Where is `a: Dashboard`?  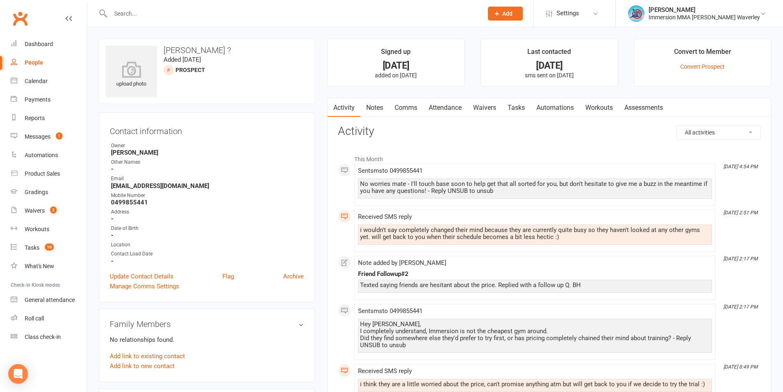
a: Dashboard is located at coordinates (49, 44).